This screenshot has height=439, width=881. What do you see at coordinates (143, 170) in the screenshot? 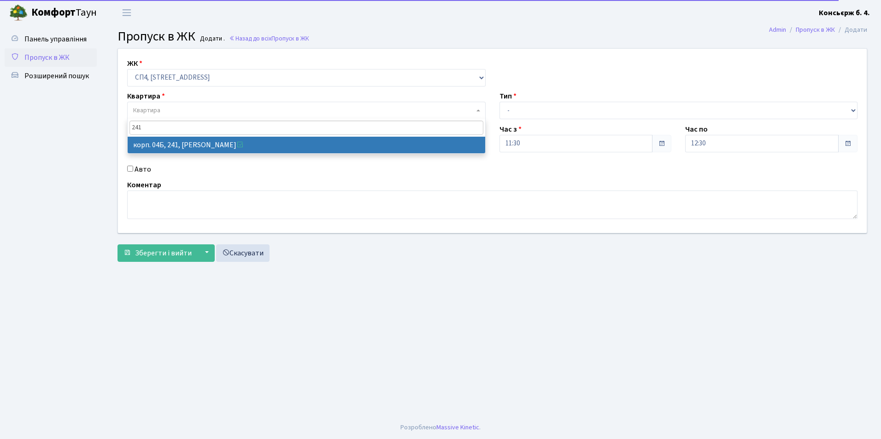
I see `label: Авто` at bounding box center [143, 170].